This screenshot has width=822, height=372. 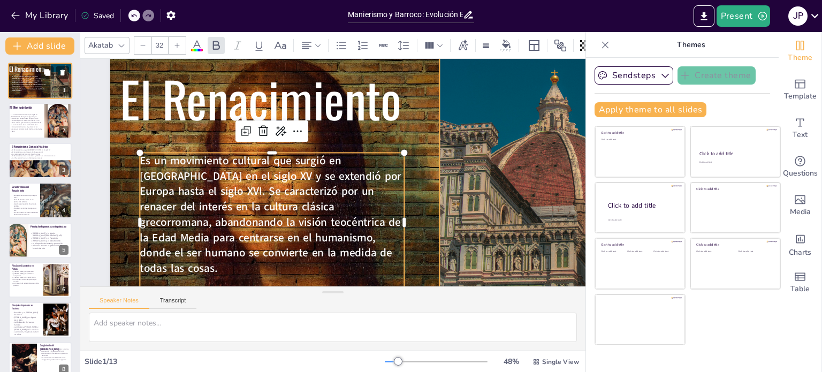 What do you see at coordinates (691, 45) in the screenshot?
I see `p: Themes` at bounding box center [691, 45].